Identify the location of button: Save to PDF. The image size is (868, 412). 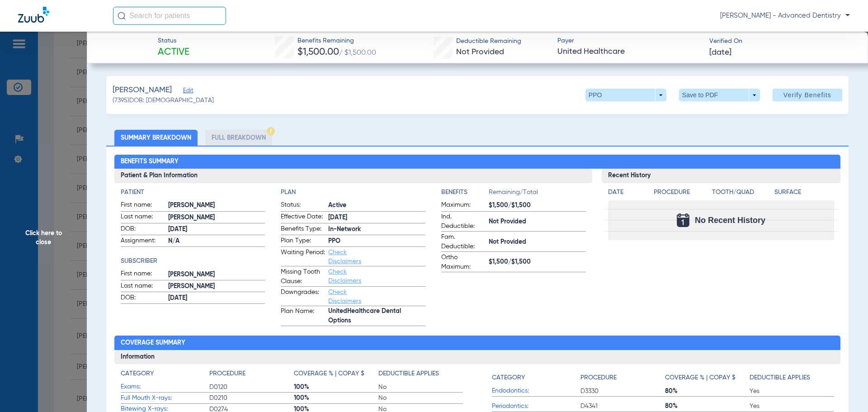
(719, 95).